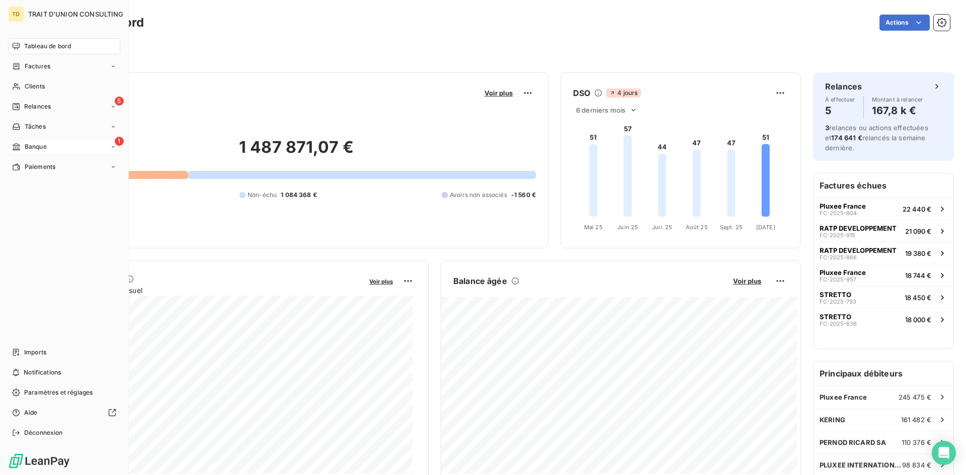  I want to click on span: 110 376 €, so click(916, 443).